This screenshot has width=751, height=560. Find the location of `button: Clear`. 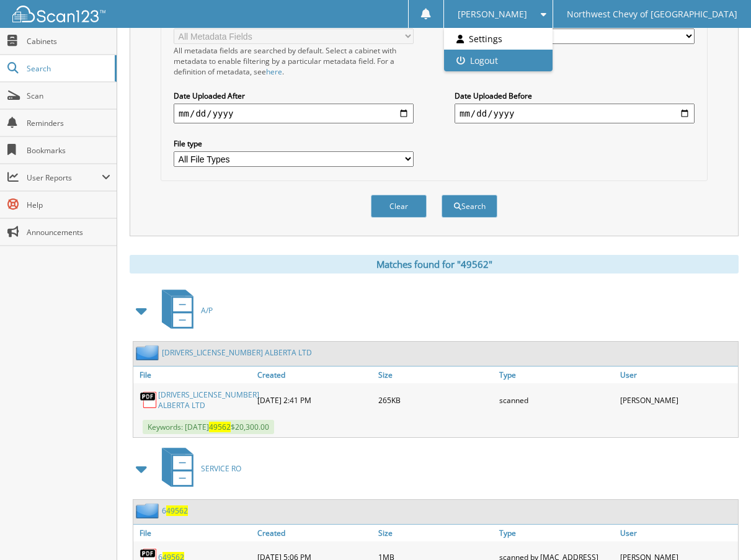

button: Clear is located at coordinates (399, 206).